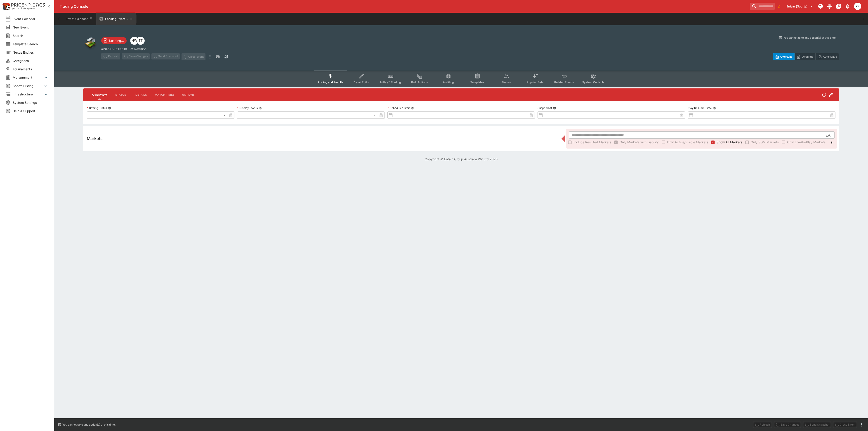  I want to click on span: Nexus Entities, so click(31, 52).